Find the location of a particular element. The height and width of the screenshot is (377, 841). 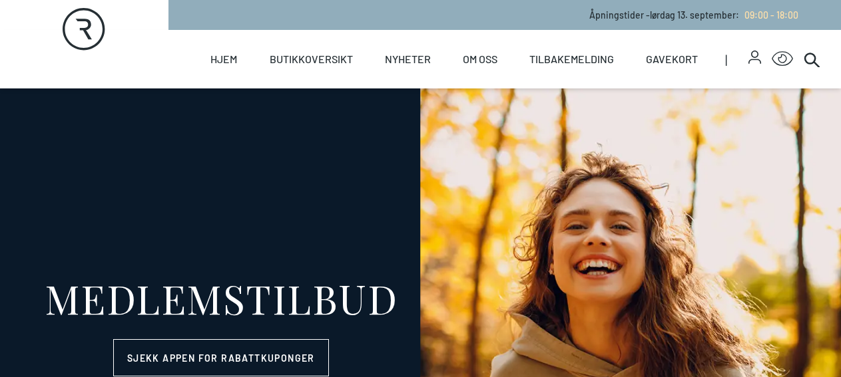

a: Gavekort is located at coordinates (671, 59).